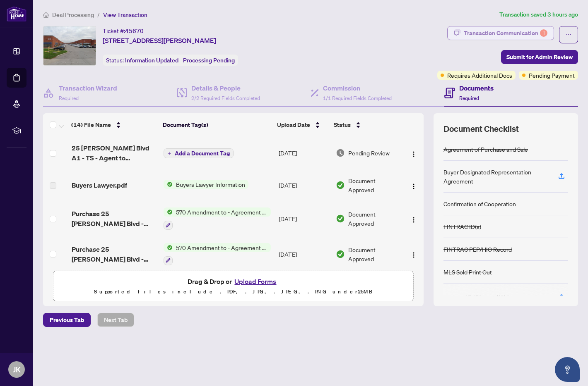  Describe the element at coordinates (479, 76) in the screenshot. I see `span: Requires Additional Docs` at that location.